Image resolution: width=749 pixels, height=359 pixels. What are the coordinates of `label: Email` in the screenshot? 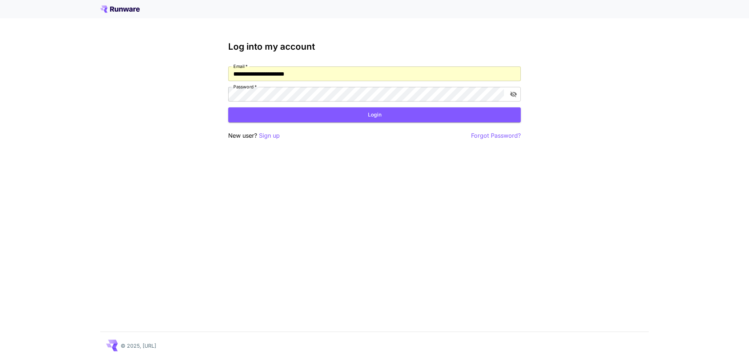 It's located at (240, 66).